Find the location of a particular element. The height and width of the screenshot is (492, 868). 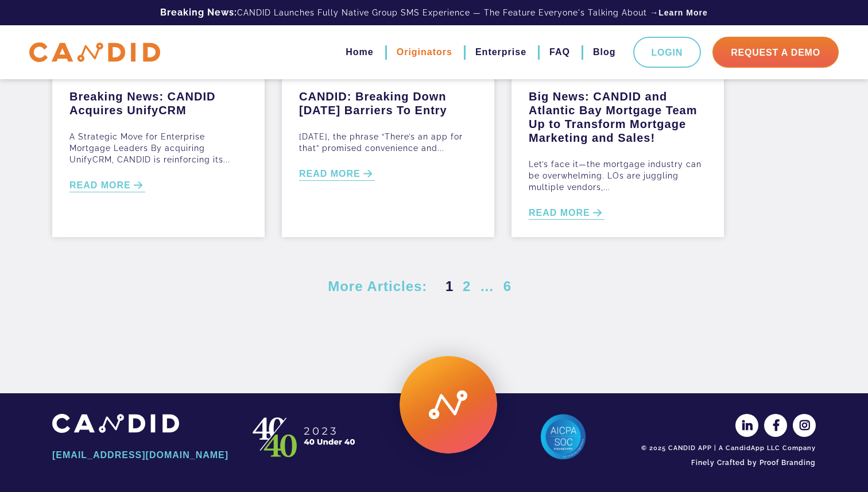

img: AICPA SOC 2 is located at coordinates (563, 437).